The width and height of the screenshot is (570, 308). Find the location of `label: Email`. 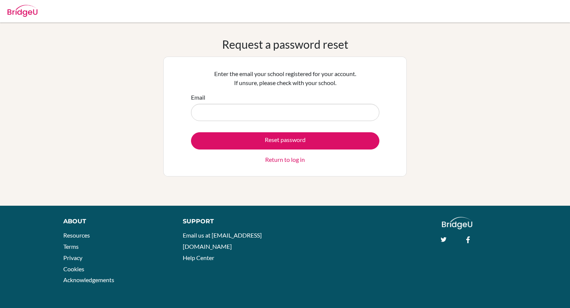

label: Email is located at coordinates (198, 97).